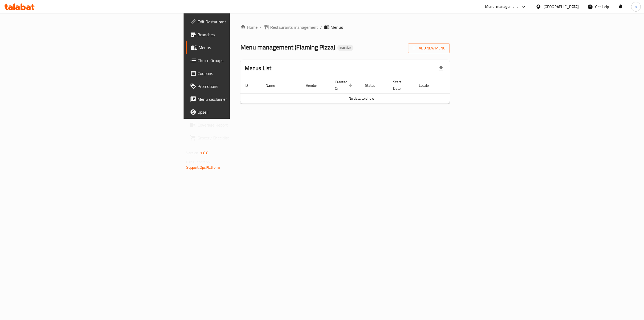  I want to click on span: No data to show, so click(362, 98).